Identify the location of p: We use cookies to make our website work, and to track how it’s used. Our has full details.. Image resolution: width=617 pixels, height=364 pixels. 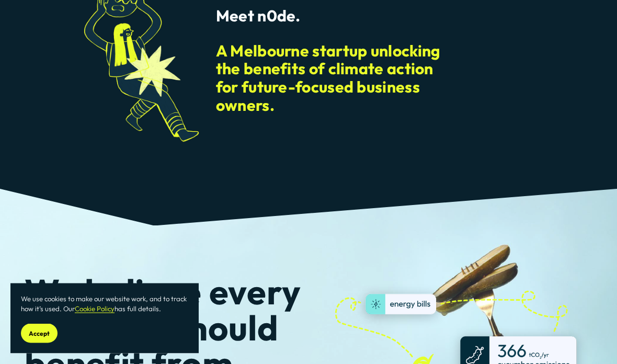
(105, 303).